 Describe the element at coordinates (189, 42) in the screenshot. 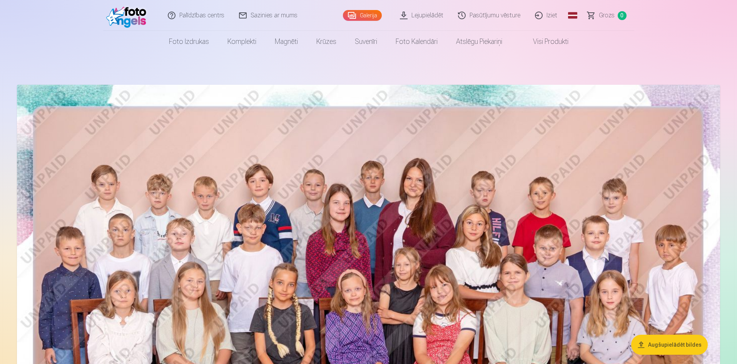

I see `a: Foto izdrukas` at that location.